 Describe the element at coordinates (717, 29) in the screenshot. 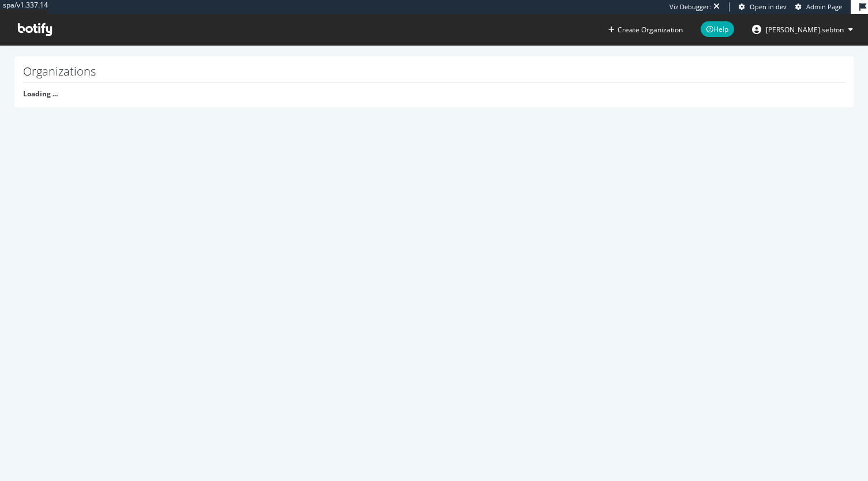

I see `span: Help` at that location.